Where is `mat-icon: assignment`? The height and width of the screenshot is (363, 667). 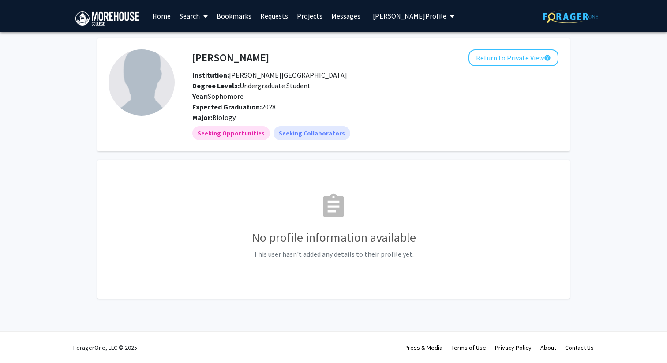 mat-icon: assignment is located at coordinates (334, 207).